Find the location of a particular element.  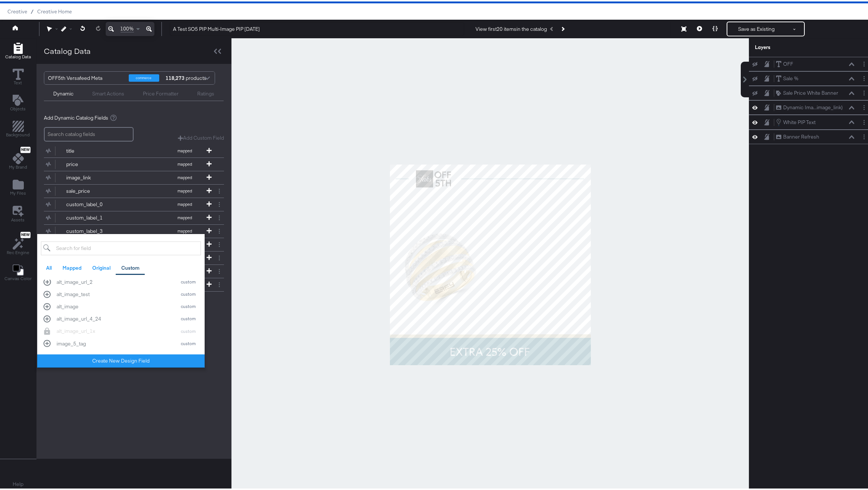

span: Canvas Color is located at coordinates (18, 277).